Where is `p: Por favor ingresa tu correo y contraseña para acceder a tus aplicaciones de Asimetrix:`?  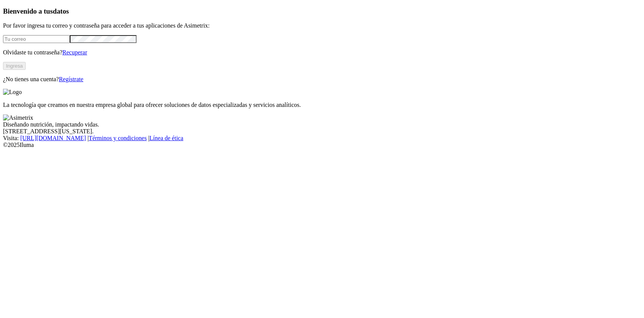
p: Por favor ingresa tu correo y contraseña para acceder a tus aplicaciones de Asimetrix: is located at coordinates (322, 26).